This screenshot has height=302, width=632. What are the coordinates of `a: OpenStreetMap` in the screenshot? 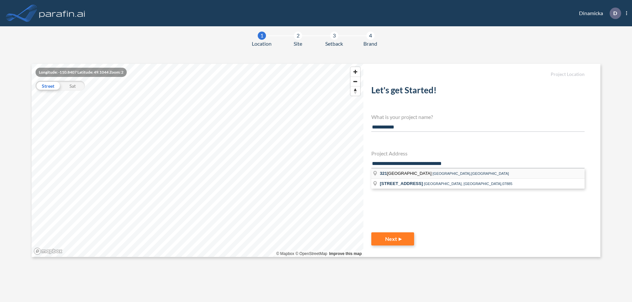 It's located at (311, 254).